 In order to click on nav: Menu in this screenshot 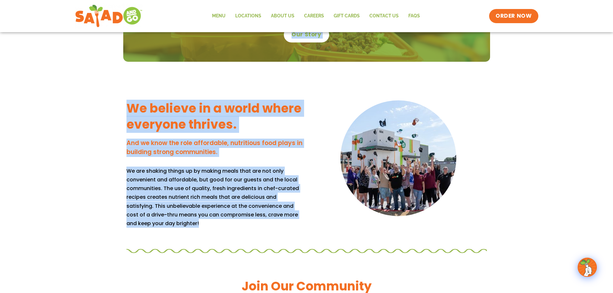, I will do `click(316, 16)`.